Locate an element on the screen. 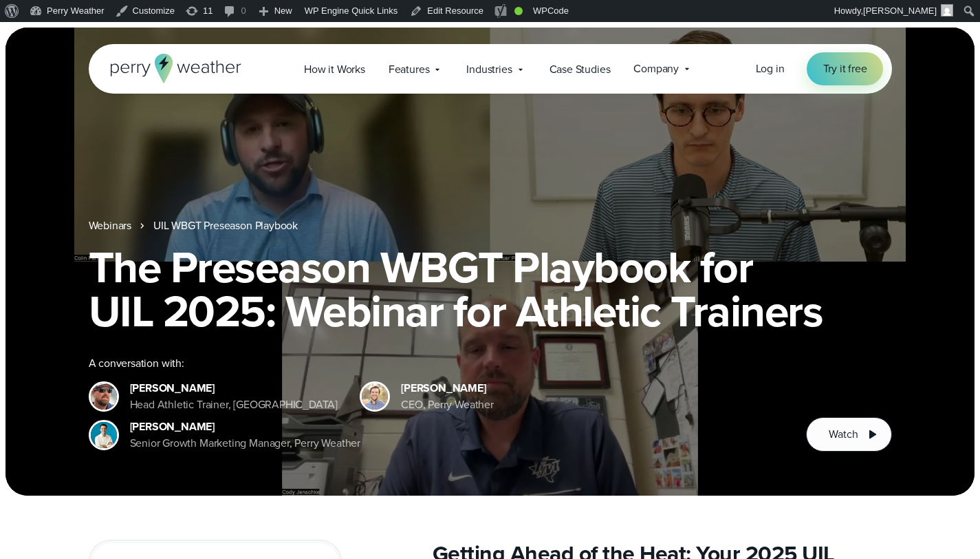 The image size is (980, 559). span: Log in is located at coordinates (770, 68).